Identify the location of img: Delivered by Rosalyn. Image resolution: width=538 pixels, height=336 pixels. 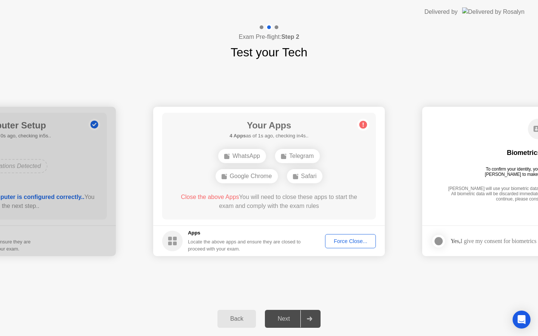
(493, 12).